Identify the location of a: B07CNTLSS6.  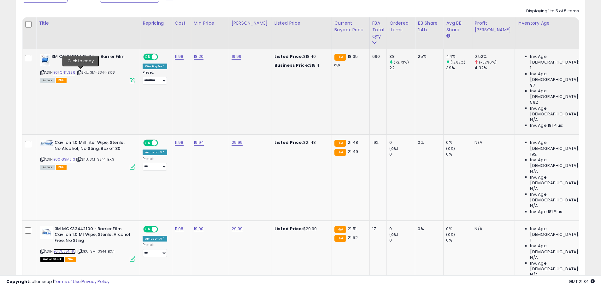
(64, 72).